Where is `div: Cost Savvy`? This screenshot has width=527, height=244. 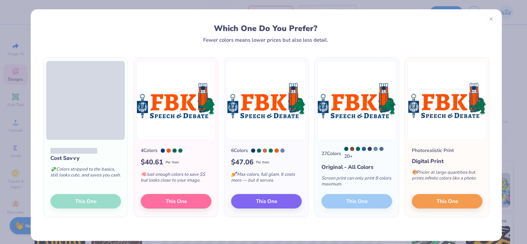
div: Cost Savvy is located at coordinates (86, 158).